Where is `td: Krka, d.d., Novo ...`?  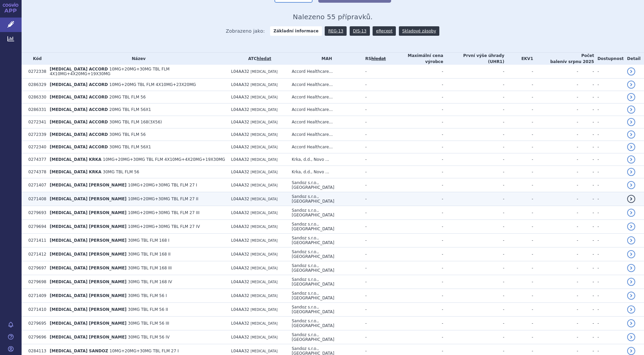 td: Krka, d.d., Novo ... is located at coordinates (325, 172).